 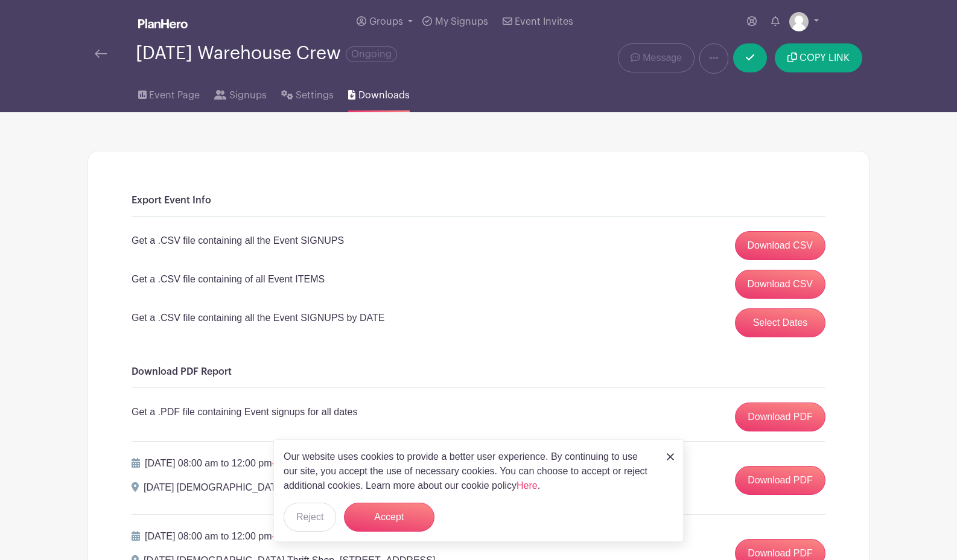 I want to click on p: Get a .PDF file containing Event signups for all dates, so click(x=245, y=412).